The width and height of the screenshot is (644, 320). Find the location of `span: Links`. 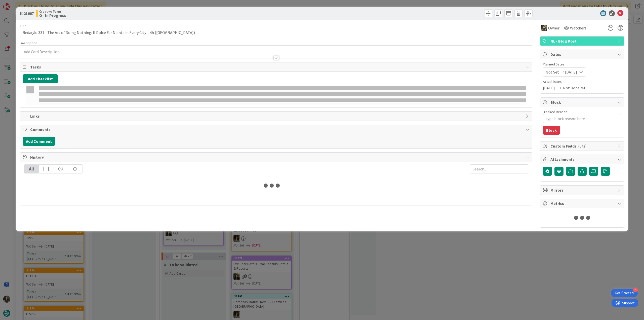

span: Links is located at coordinates (277, 116).